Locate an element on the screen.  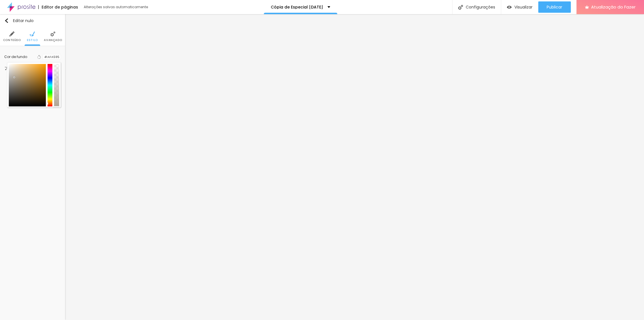
font: Editor de páginas is located at coordinates (60, 7).